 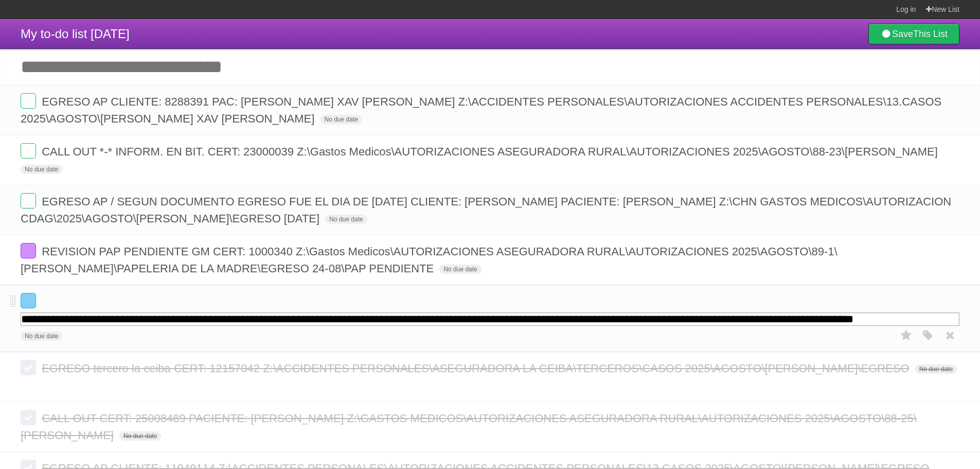 What do you see at coordinates (914, 34) in the screenshot?
I see `a: SaveThis List` at bounding box center [914, 34].